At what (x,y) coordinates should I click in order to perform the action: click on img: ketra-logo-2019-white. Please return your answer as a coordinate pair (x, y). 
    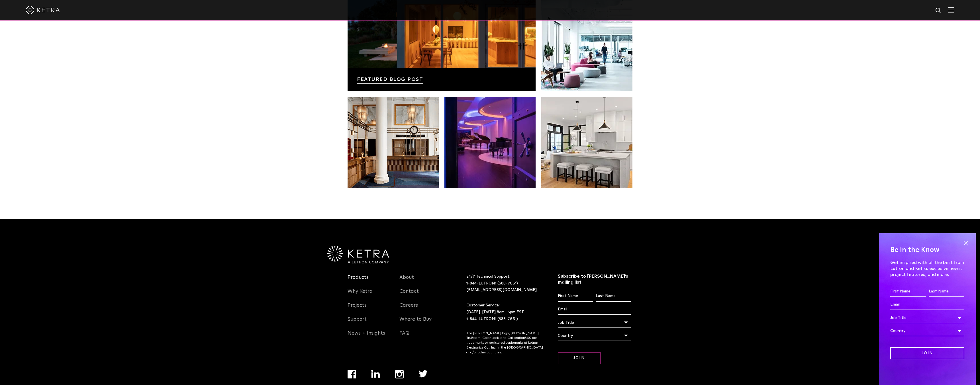
    Looking at the image, I should click on (43, 10).